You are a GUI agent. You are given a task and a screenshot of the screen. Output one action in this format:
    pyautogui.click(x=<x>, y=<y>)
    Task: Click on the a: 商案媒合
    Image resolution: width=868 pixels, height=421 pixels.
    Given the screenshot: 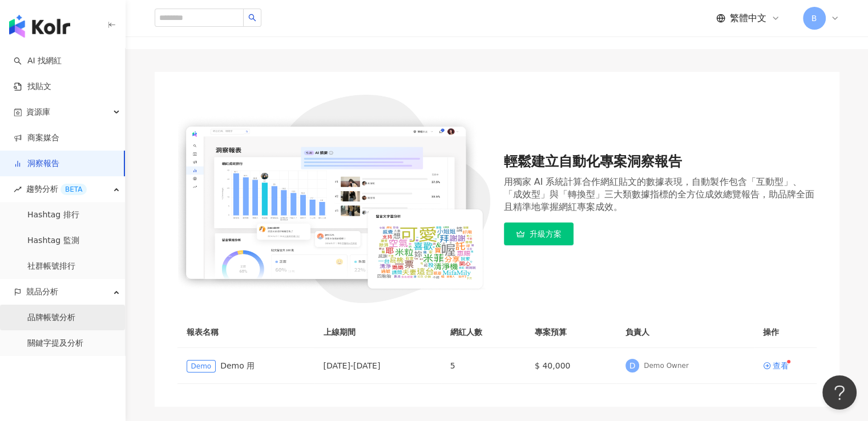 What is the action you would take?
    pyautogui.click(x=36, y=138)
    